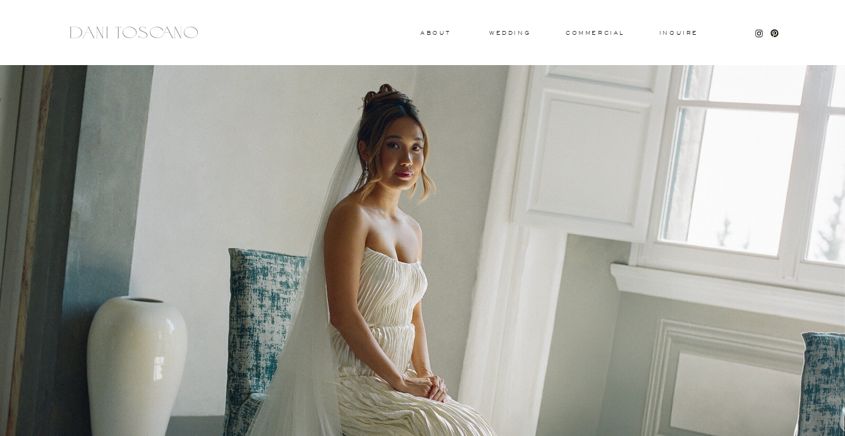 The height and width of the screenshot is (436, 845). What do you see at coordinates (434, 32) in the screenshot?
I see `h3: About` at bounding box center [434, 32].